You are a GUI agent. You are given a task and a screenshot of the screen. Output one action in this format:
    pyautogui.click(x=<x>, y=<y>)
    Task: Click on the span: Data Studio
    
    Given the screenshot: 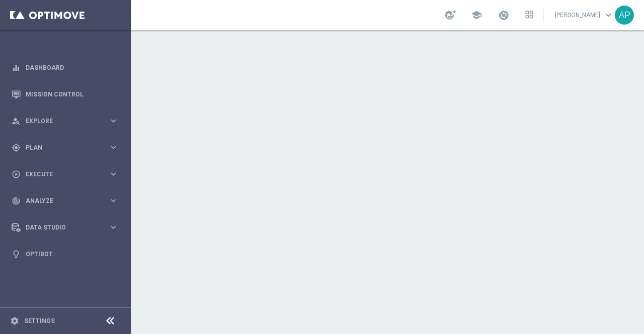 What is the action you would take?
    pyautogui.click(x=67, y=228)
    